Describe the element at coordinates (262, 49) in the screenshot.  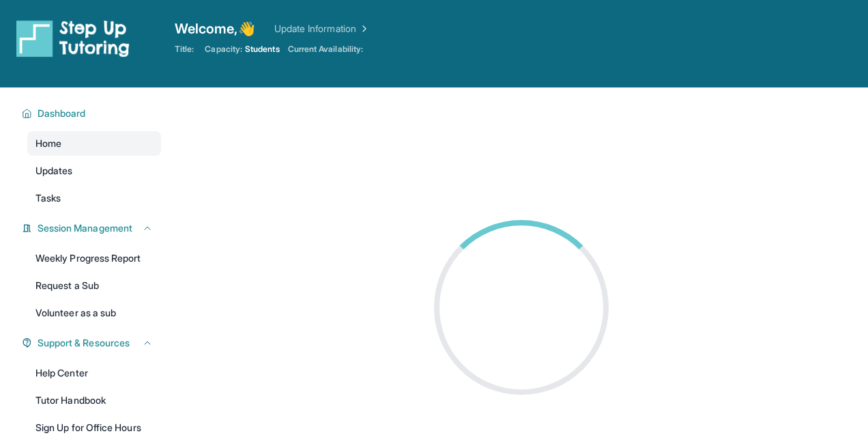
I see `span: Students` at that location.